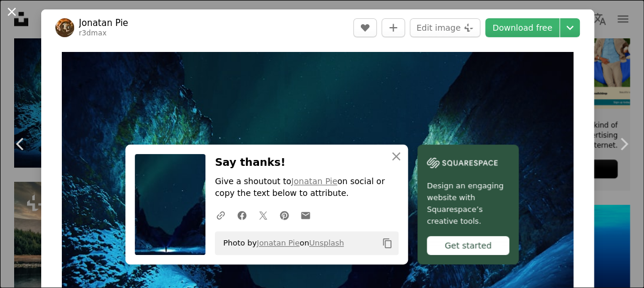  What do you see at coordinates (93, 33) in the screenshot?
I see `a: r3dmax` at bounding box center [93, 33].